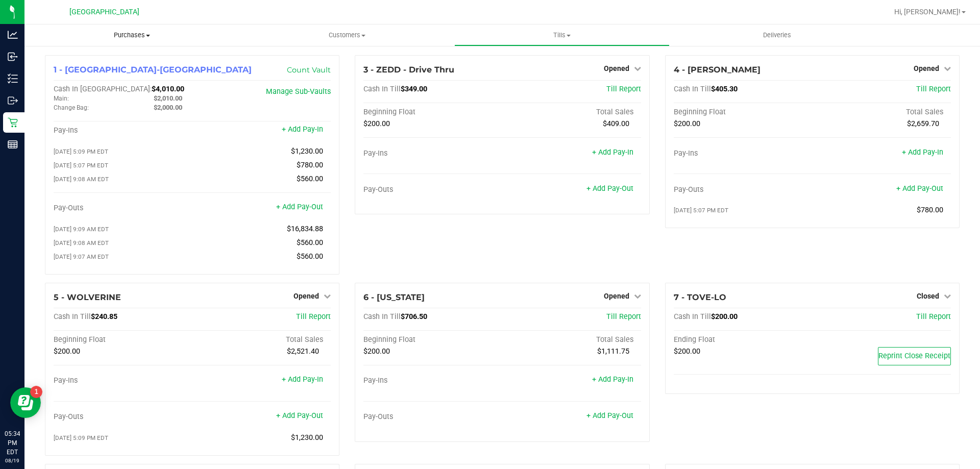 This screenshot has height=469, width=980. I want to click on span: $1,111.75, so click(613, 351).